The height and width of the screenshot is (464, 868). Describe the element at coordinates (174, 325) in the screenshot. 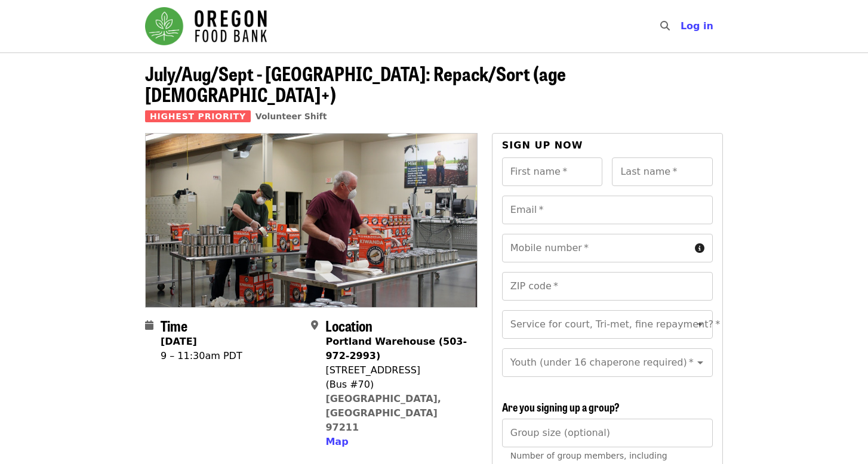

I see `span: Time` at that location.